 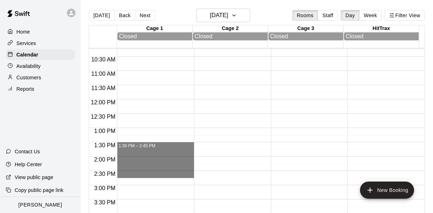 What do you see at coordinates (145, 15) in the screenshot?
I see `button: Next` at bounding box center [145, 15].